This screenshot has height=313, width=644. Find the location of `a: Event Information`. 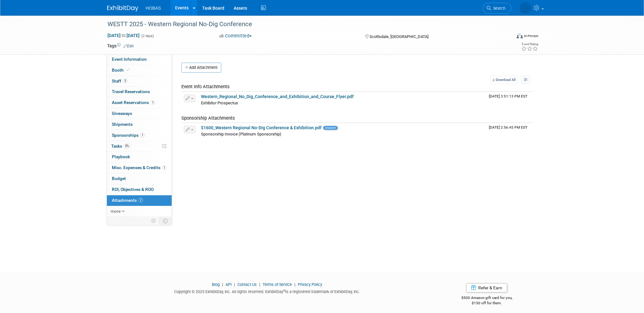

a: Event Information is located at coordinates (139, 59).